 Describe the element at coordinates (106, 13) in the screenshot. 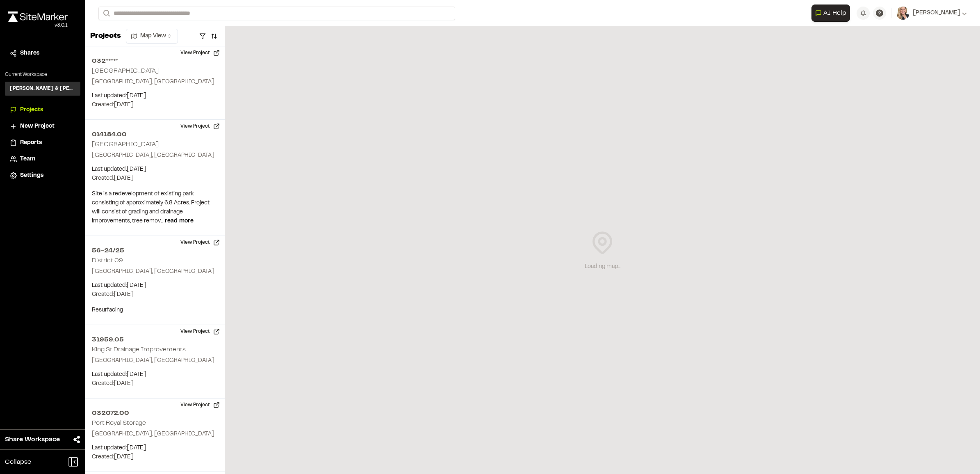

I see `button: Search` at that location.